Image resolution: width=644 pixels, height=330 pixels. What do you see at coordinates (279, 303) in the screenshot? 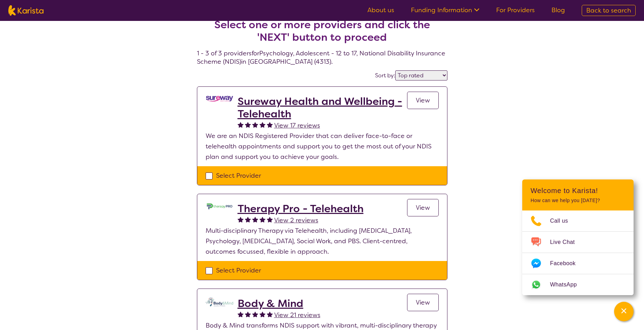
I see `h2: Body & Mind` at bounding box center [279, 303].